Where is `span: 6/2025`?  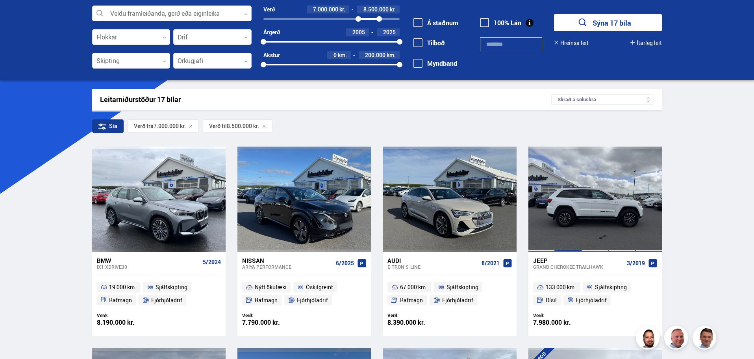 span: 6/2025 is located at coordinates (345, 263).